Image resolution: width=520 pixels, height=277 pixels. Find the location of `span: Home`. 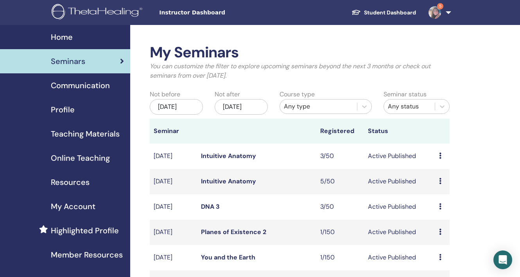

span: Home is located at coordinates (62, 37).